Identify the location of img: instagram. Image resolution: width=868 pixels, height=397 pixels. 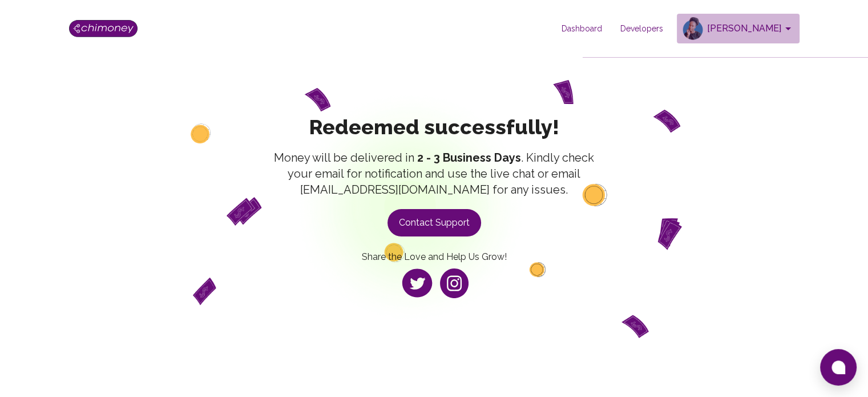
(454, 283).